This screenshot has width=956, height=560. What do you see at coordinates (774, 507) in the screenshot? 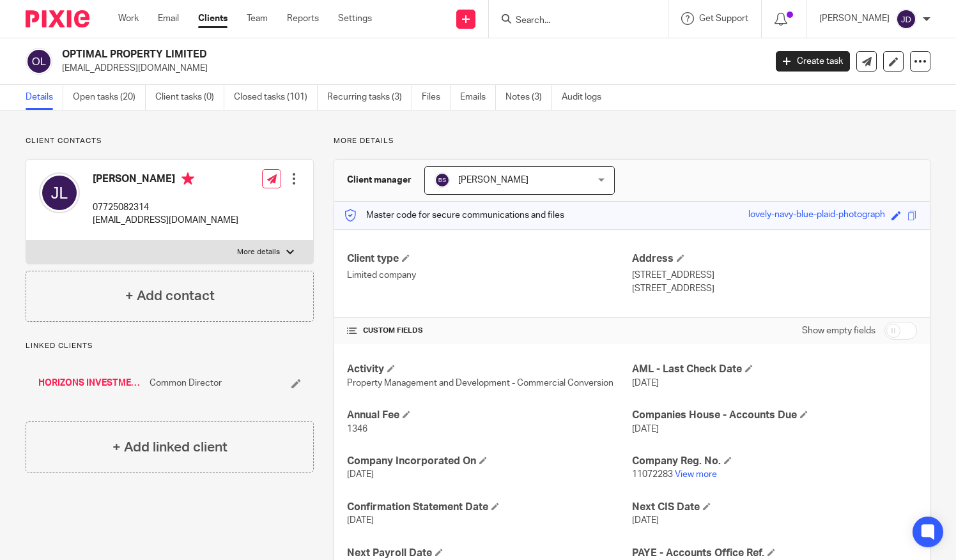
I see `h4: Next CIS Date` at bounding box center [774, 507].